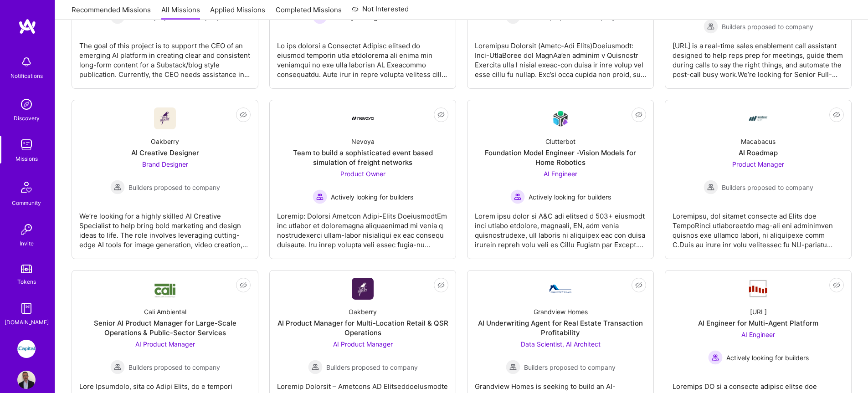 Image resolution: width=868 pixels, height=393 pixels. I want to click on div: Loremip: Dolorsi Ametcon Adipi-Elits DoeiusmodtEm inc utlabor et doloremagna aliquaenimad mi veni..., so click(363, 227).